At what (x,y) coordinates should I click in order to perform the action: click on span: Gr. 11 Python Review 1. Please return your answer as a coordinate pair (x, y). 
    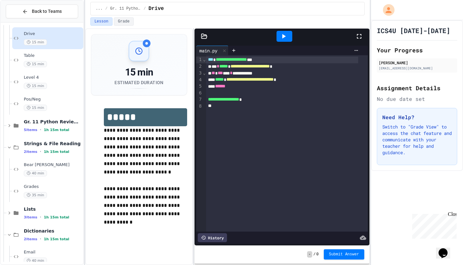
    Looking at the image, I should click on (125, 9).